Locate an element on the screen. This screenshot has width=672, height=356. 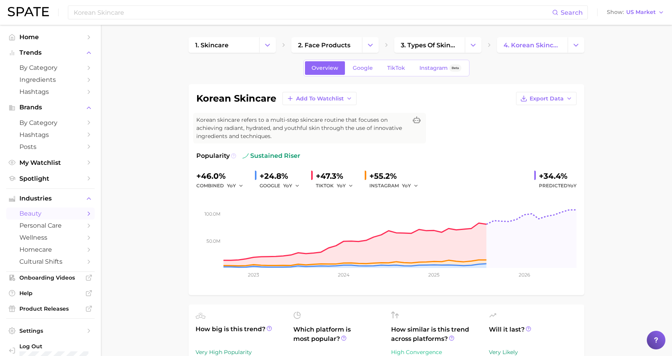
span: Search is located at coordinates (572, 12).